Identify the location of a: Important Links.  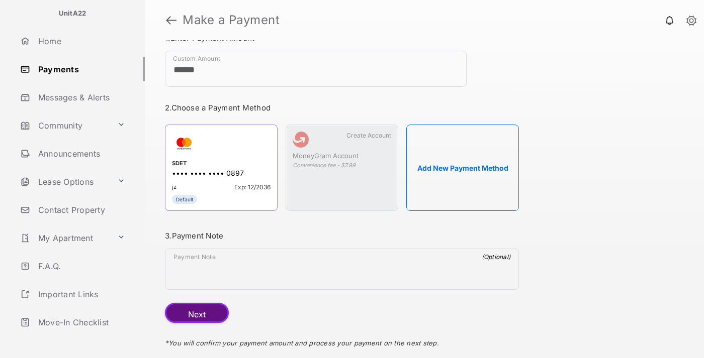
(72, 295).